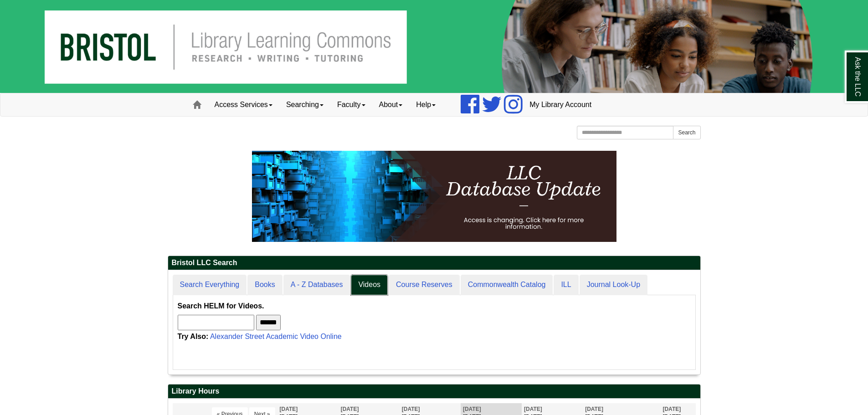 This screenshot has height=415, width=868. Describe the element at coordinates (391, 104) in the screenshot. I see `a: About` at that location.